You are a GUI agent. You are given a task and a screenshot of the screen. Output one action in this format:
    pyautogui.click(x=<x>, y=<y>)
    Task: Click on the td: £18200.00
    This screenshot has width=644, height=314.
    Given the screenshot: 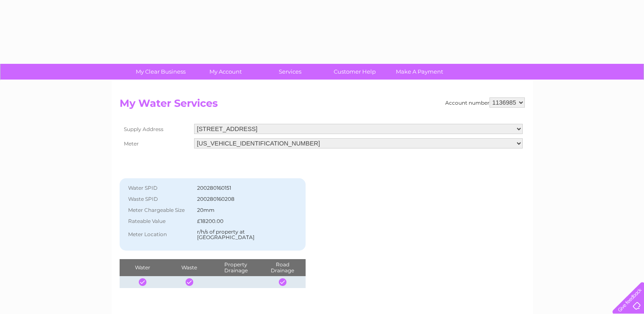 What is the action you would take?
    pyautogui.click(x=248, y=221)
    